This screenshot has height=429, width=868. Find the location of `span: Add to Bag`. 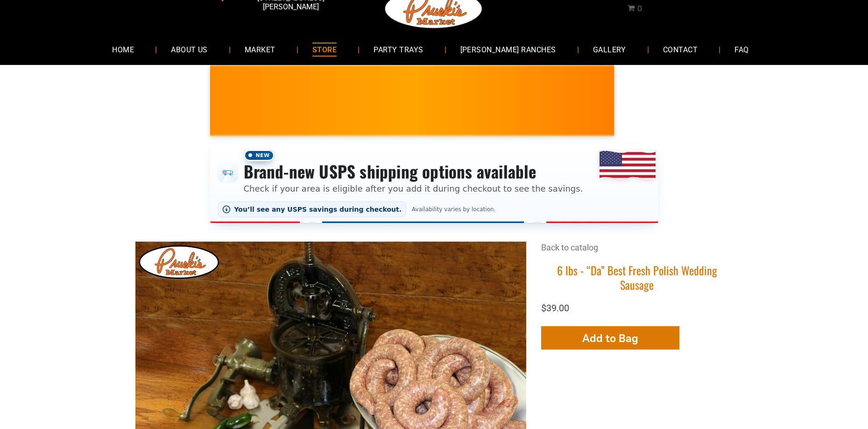

span: Add to Bag is located at coordinates (611, 338).